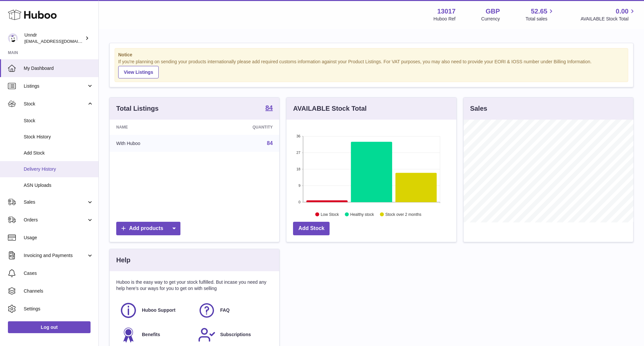 This screenshot has height=346, width=644. I want to click on a: FAQ, so click(234, 311).